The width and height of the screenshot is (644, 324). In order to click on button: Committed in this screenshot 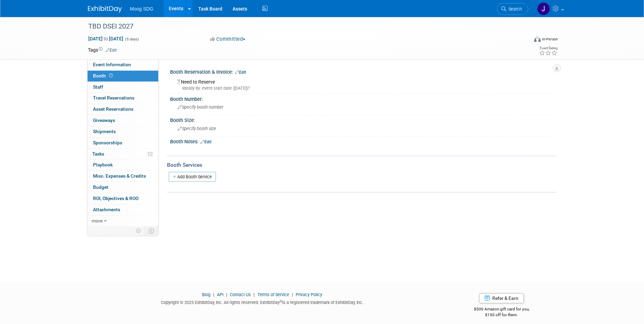, I will do `click(227, 39)`.